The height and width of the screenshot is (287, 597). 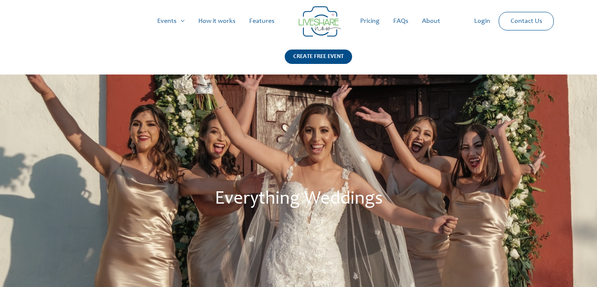 I want to click on a: Contact Us, so click(x=527, y=21).